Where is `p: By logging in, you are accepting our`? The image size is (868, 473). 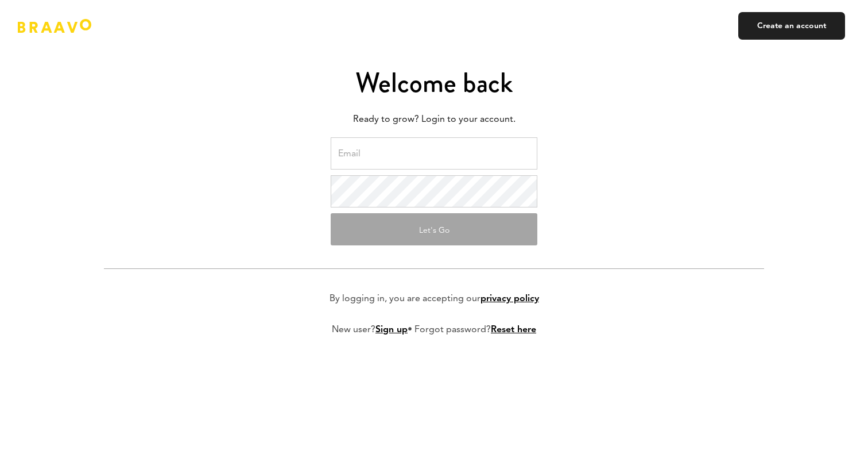
p: By logging in, you are accepting our is located at coordinates (434, 298).